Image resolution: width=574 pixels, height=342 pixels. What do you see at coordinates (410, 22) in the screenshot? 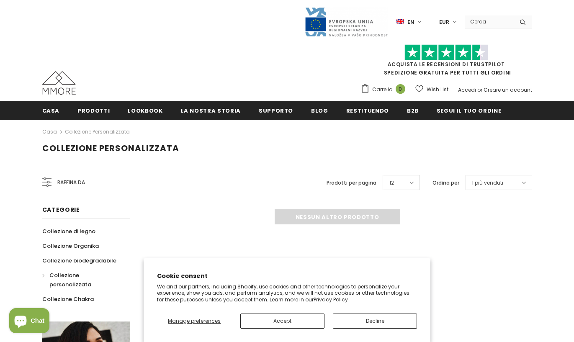
I see `span: en` at bounding box center [410, 22].